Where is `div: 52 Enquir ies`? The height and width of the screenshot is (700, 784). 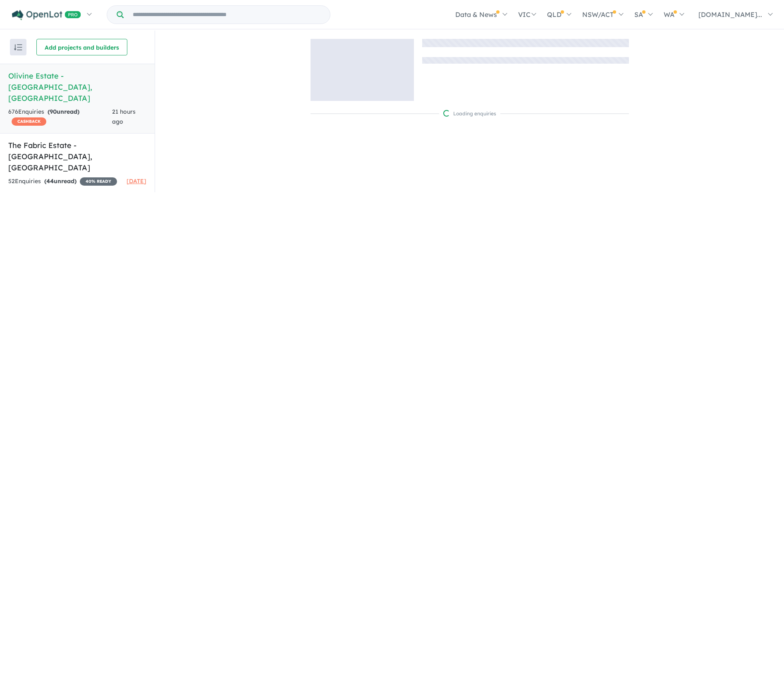
div: 52 Enquir ies is located at coordinates (63, 181).